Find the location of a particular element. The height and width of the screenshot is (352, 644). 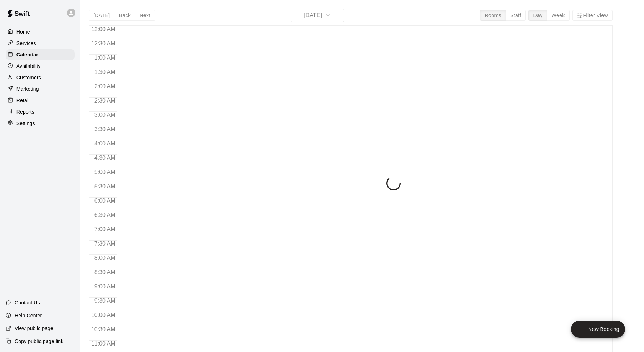

p: Reports is located at coordinates (26, 112).